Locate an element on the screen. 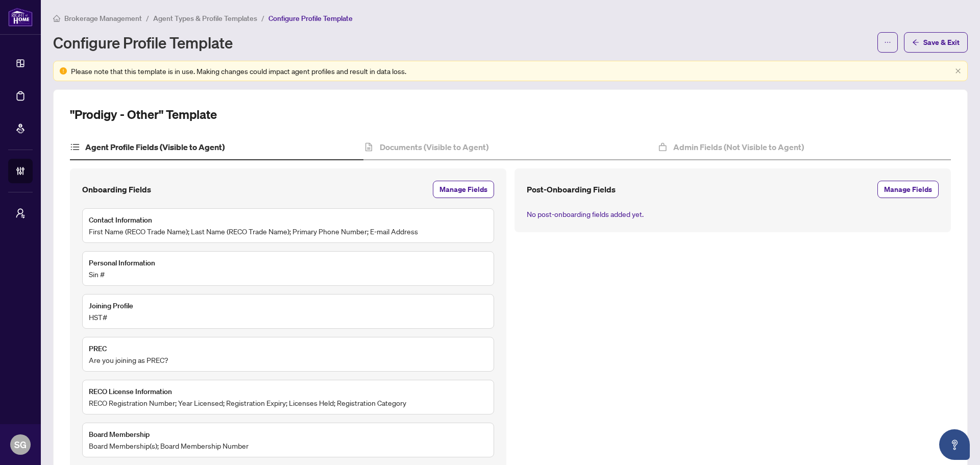 The width and height of the screenshot is (980, 465). h4: Agent Profile Fields (Visible to Agent) is located at coordinates (155, 147).